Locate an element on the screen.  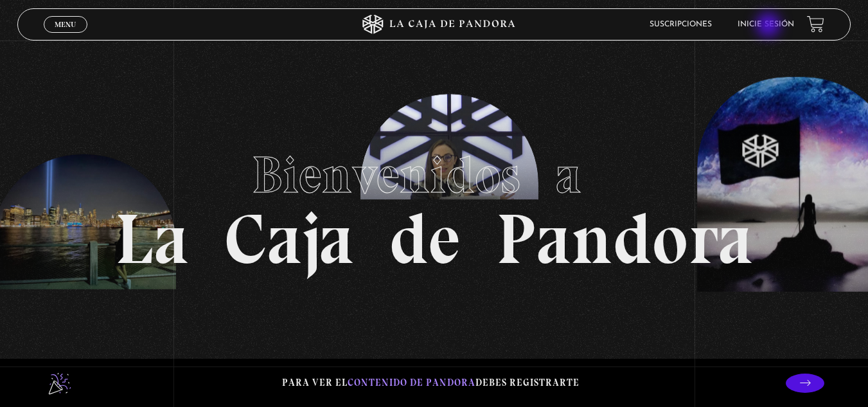
span: Menu is located at coordinates (65, 24).